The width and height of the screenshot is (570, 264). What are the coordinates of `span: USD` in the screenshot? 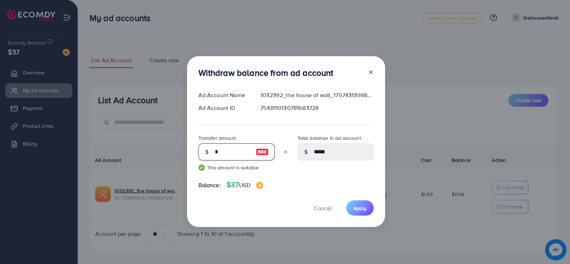 It's located at (244, 185).